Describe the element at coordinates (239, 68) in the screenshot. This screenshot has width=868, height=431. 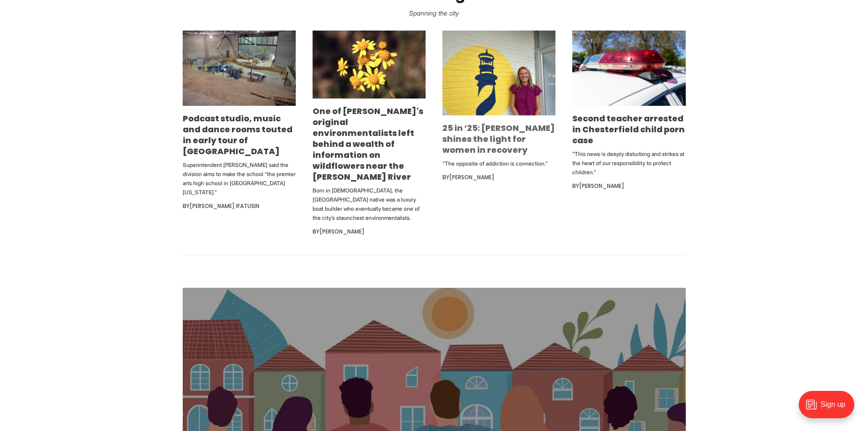
I see `img: Podcast studio, music and dance rooms touted in early tour of new Richmond high school` at that location.